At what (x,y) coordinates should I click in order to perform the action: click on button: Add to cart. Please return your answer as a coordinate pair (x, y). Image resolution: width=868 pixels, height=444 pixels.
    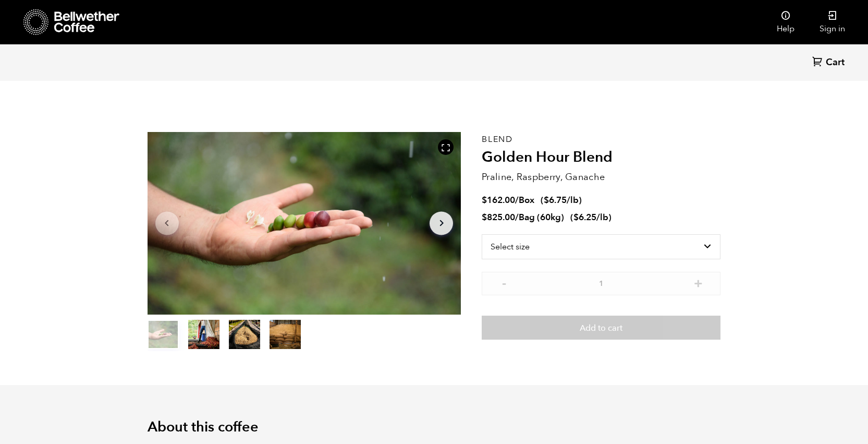
    Looking at the image, I should click on (601, 328).